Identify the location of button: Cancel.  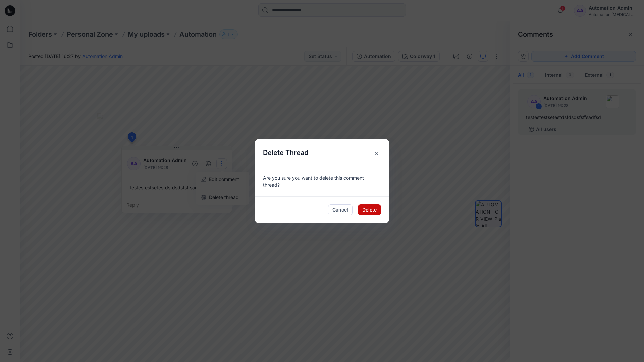
(340, 210).